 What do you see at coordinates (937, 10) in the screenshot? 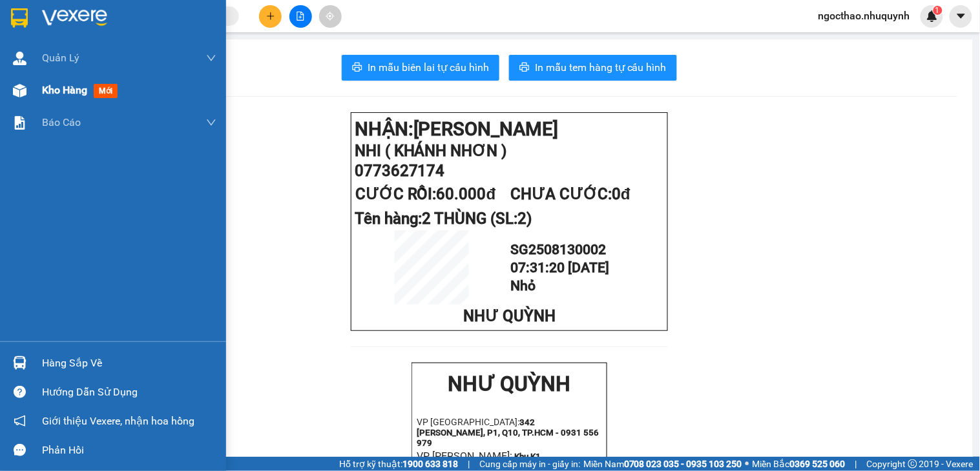
I see `span: 1` at bounding box center [937, 10].